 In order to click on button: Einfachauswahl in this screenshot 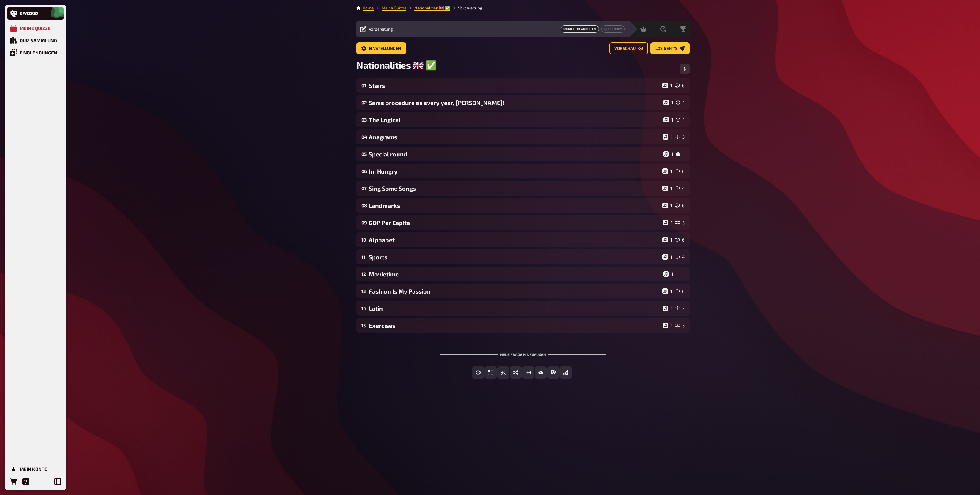, I will do `click(490, 372)`.